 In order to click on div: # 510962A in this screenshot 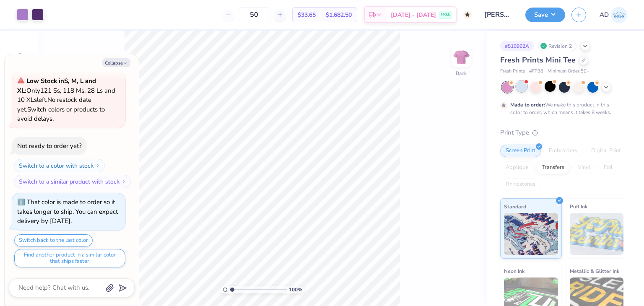, I will do `click(517, 46)`.